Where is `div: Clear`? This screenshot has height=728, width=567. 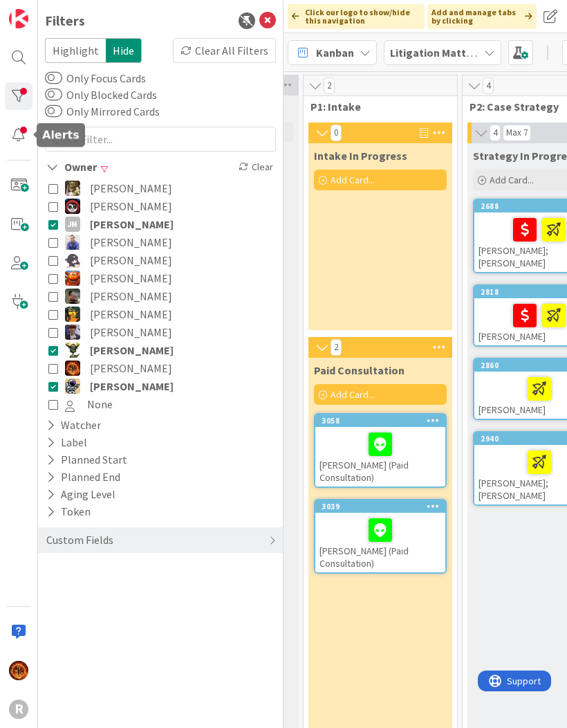
div: Clear is located at coordinates (256, 167).